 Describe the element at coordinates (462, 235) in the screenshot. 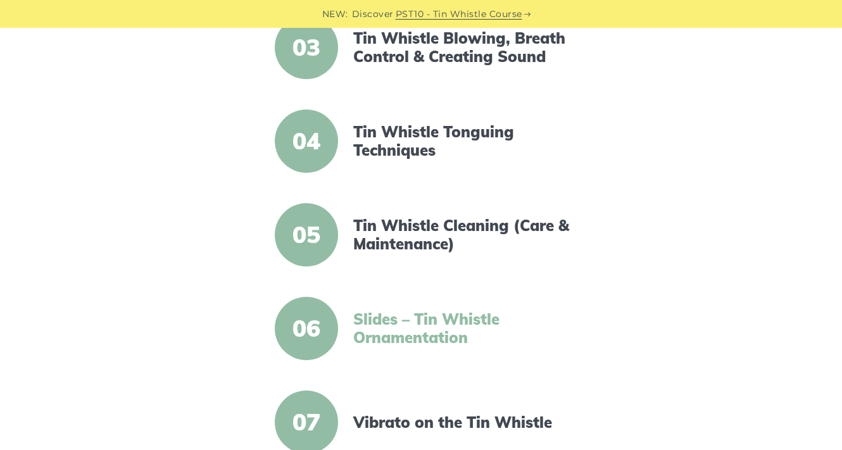

I see `a: Tin Whistle Cleaning (Care & Maintenance)` at that location.